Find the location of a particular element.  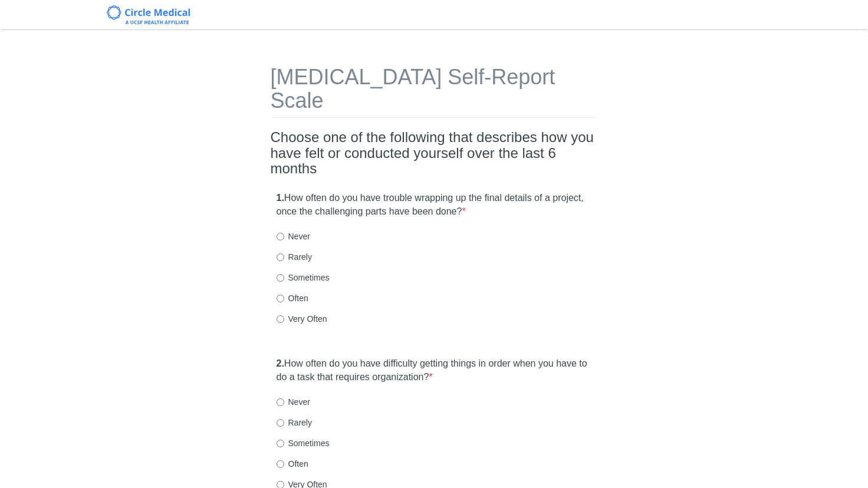

strong: 2. is located at coordinates (280, 363).